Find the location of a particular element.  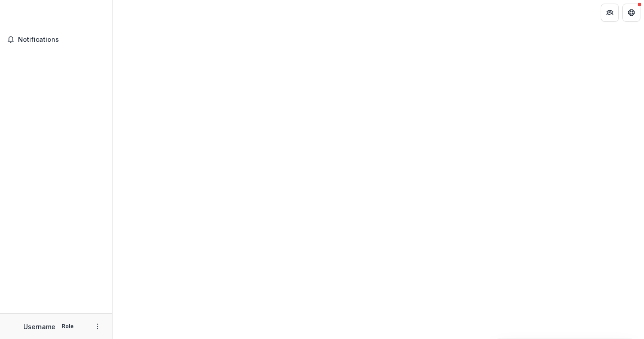

button: Notifications is located at coordinates (56, 40).